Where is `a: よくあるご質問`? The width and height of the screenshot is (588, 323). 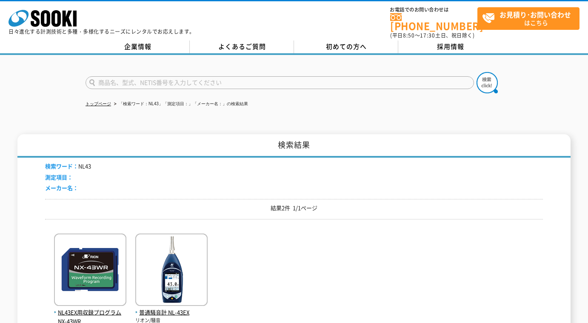
a: よくあるご質問 is located at coordinates (242, 47).